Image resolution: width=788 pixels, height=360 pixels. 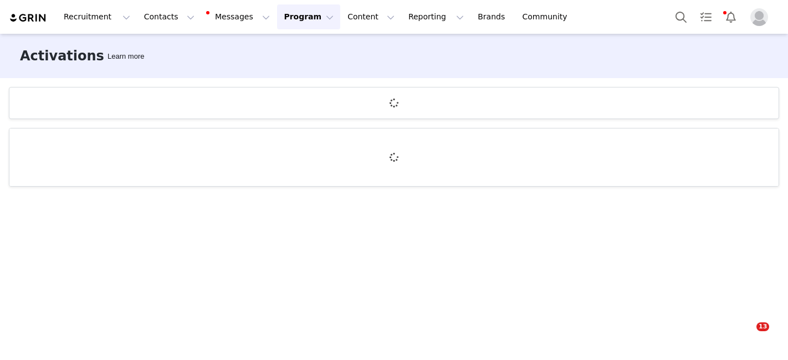 What do you see at coordinates (731, 17) in the screenshot?
I see `button: Notifications` at bounding box center [731, 17].